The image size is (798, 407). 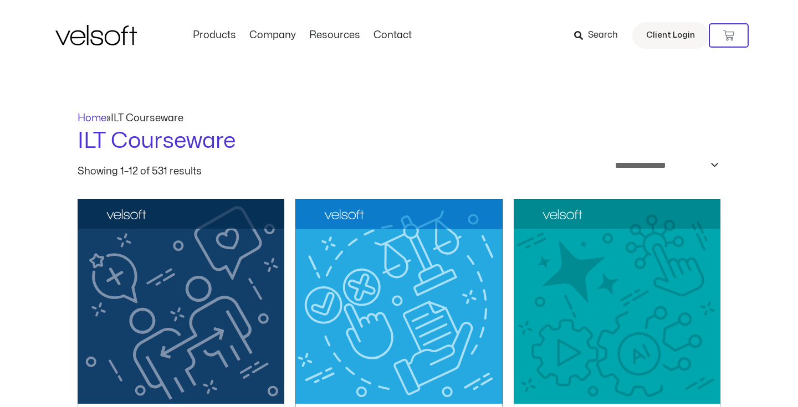 What do you see at coordinates (600, 35) in the screenshot?
I see `a: Search` at bounding box center [600, 35].